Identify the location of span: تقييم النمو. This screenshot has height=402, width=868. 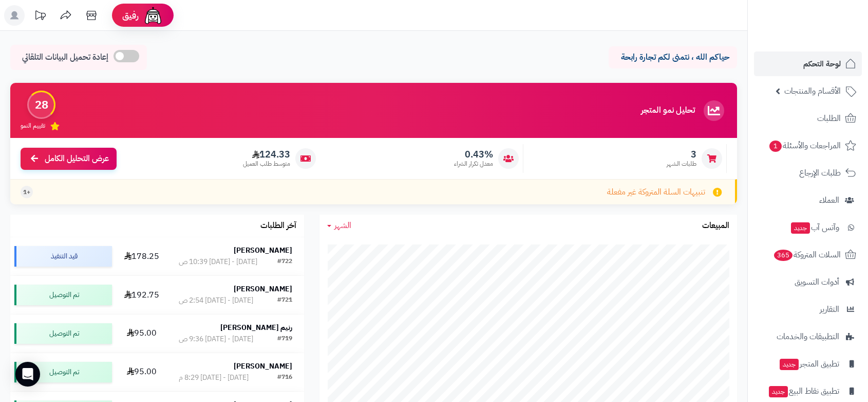
(33, 126).